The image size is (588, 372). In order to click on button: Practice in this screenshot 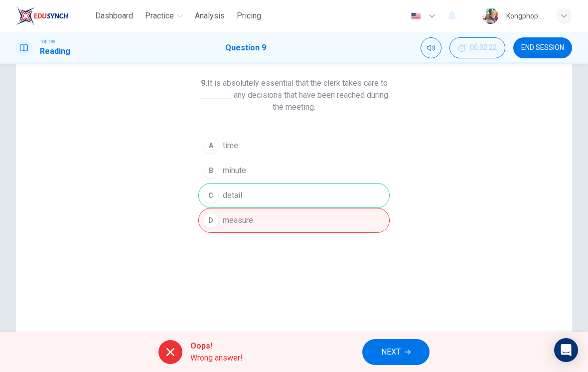, I will do `click(164, 16)`.